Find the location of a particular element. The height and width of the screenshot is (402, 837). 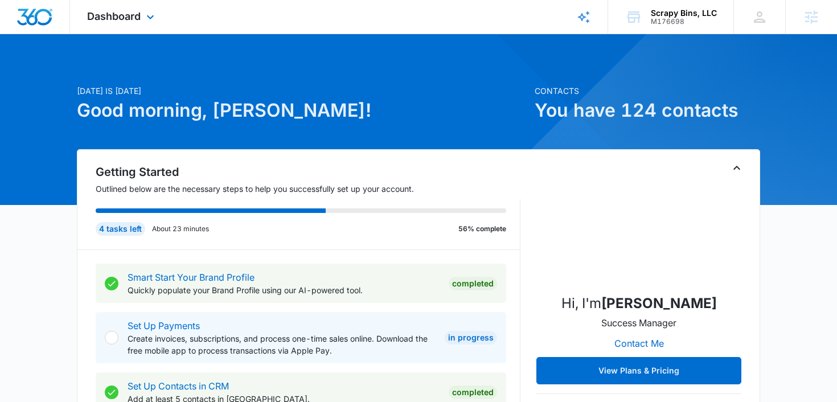

p: Success Manager is located at coordinates (639, 323).